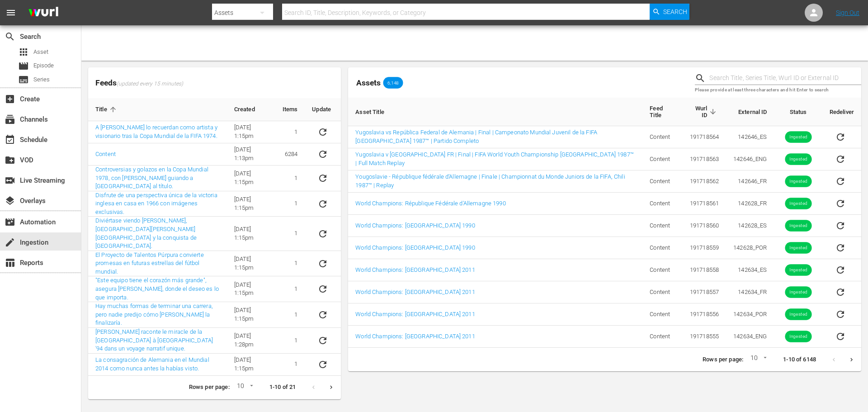 The image size is (868, 412). Describe the element at coordinates (704, 292) in the screenshot. I see `td: 191718557` at that location.